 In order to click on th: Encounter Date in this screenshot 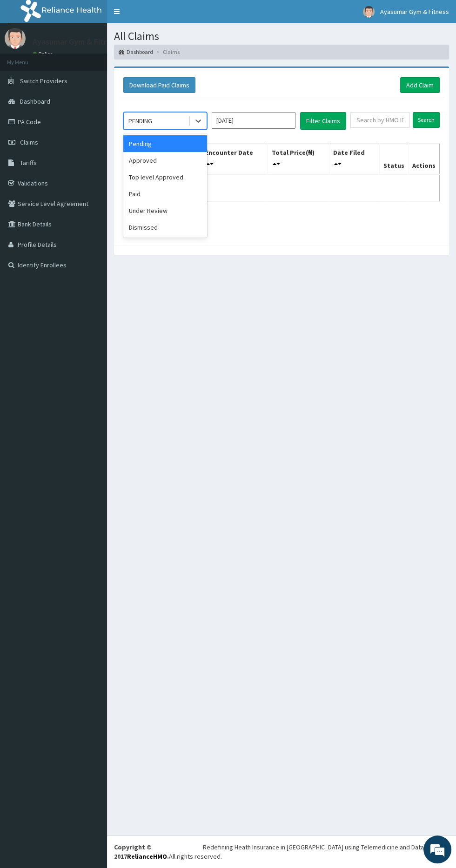, I will do `click(234, 159)`.